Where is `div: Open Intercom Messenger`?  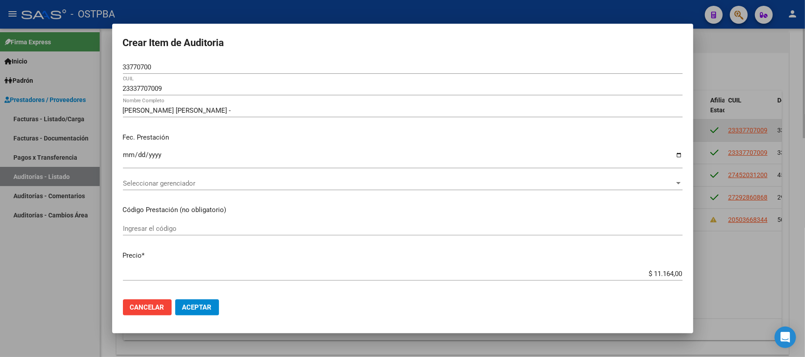
div: Open Intercom Messenger is located at coordinates (786, 337).